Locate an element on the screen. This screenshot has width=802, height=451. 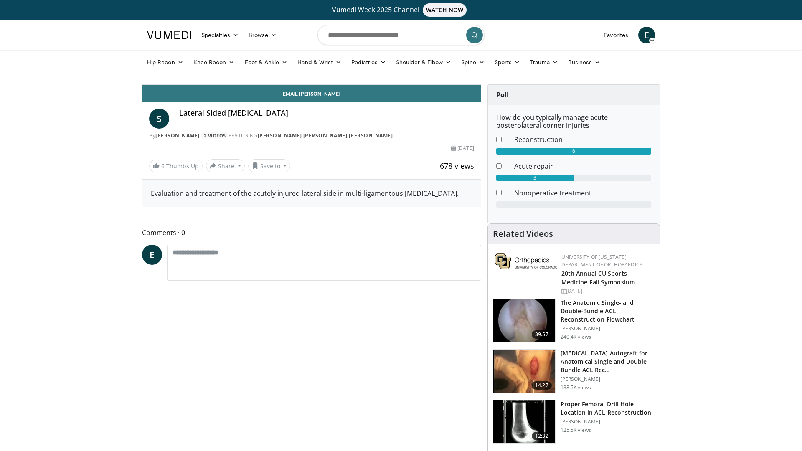
button: Share is located at coordinates (225, 166).